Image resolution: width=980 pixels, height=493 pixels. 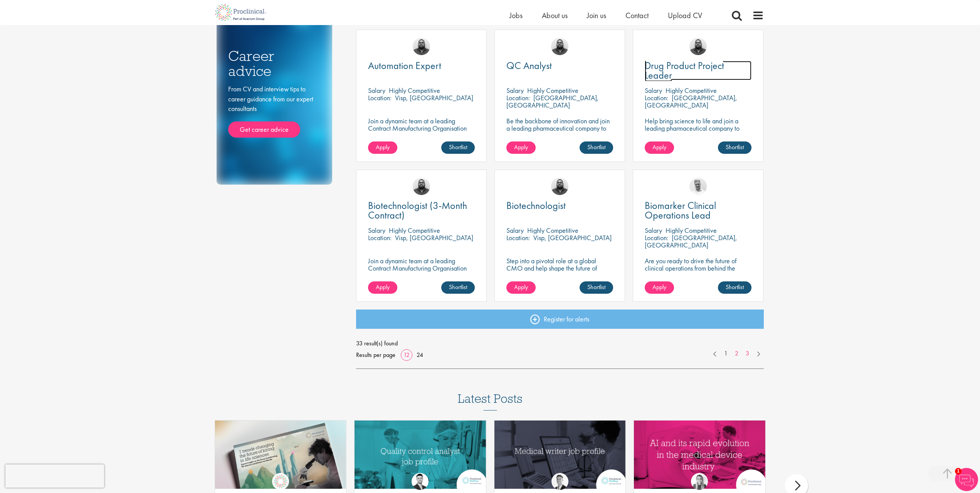 What do you see at coordinates (420, 355) in the screenshot?
I see `a: 24` at bounding box center [420, 355].